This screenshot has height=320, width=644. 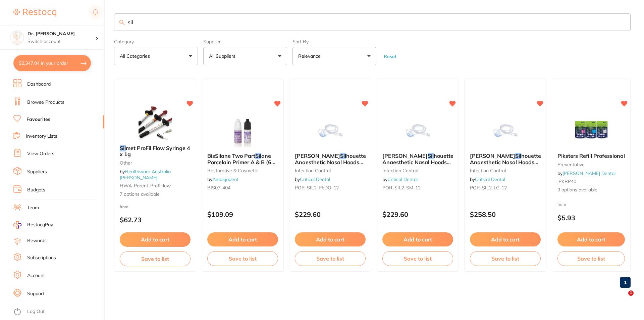 What do you see at coordinates (505, 159) in the screenshot?
I see `b: Porter Silhouette2 Anaesthetic Nasal Hoods (Pack of 12) – New Version | Large` at bounding box center [505, 159].